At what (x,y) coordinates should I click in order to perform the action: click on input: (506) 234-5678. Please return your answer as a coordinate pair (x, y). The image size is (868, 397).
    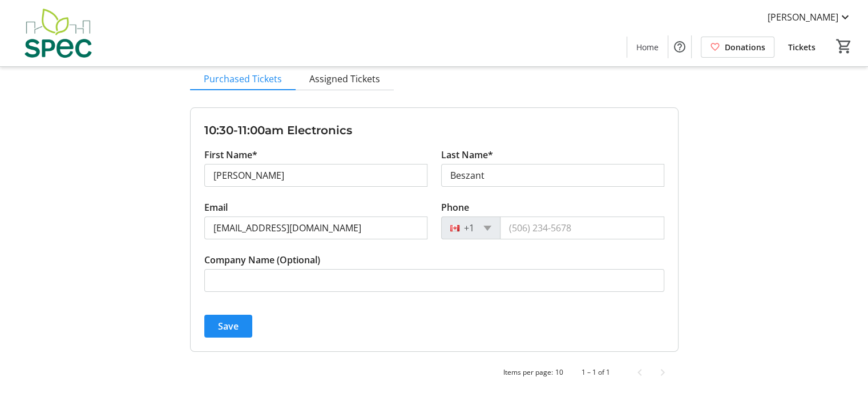
    Looking at the image, I should click on (582, 228).